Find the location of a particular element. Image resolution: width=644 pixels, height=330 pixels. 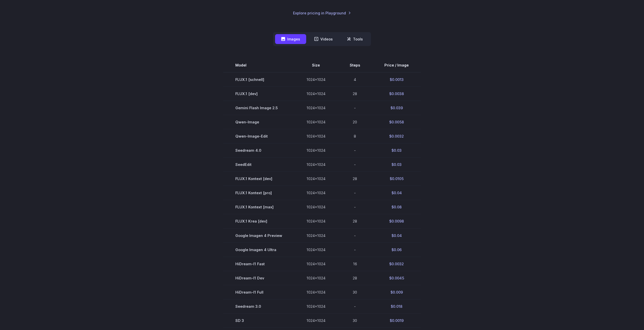

td: Google Imagen 4 Ultra is located at coordinates (259, 249).